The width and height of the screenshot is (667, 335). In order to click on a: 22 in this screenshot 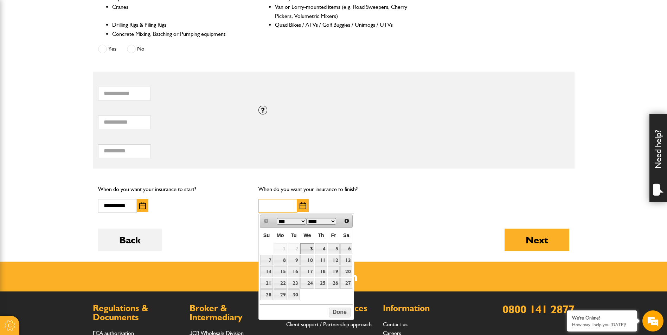, I will do `click(280, 283)`.